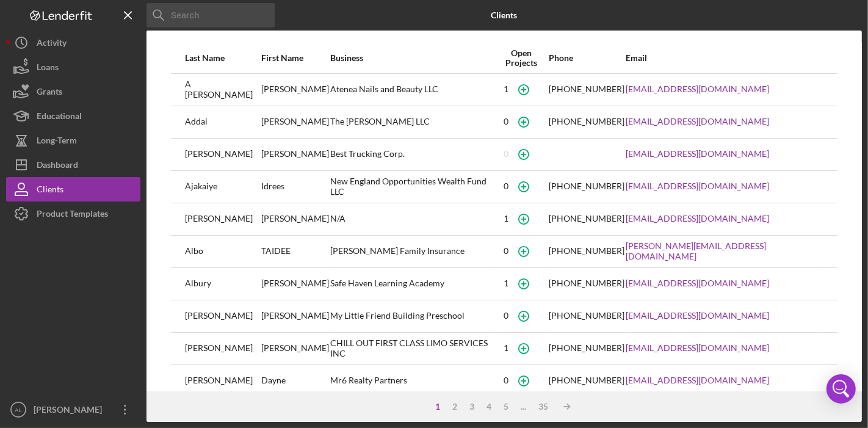  Describe the element at coordinates (295, 58) in the screenshot. I see `div: First Name` at that location.